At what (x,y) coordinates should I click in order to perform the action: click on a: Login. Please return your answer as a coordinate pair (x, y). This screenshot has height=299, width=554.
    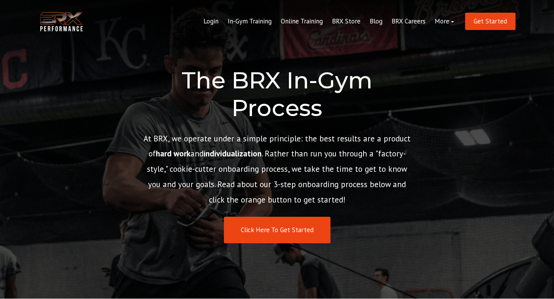
    Looking at the image, I should click on (211, 22).